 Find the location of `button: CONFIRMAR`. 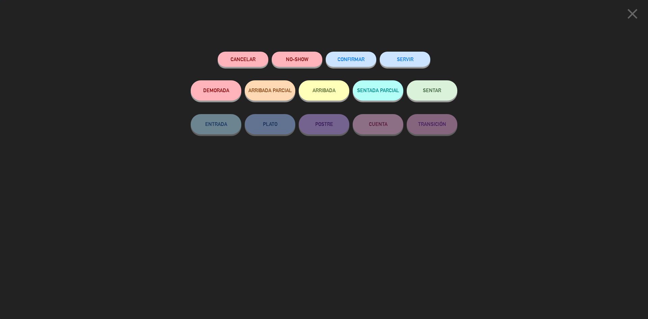

button: CONFIRMAR is located at coordinates (351, 59).